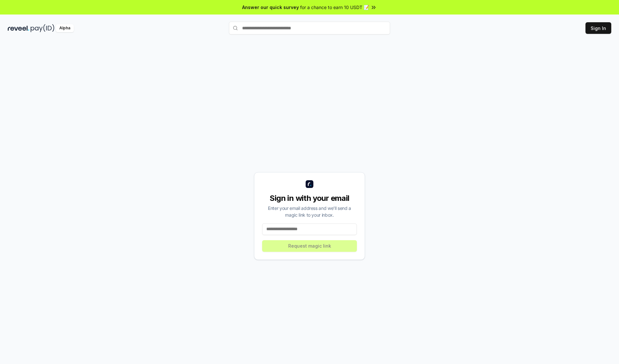  Describe the element at coordinates (598, 28) in the screenshot. I see `button: Sign In` at that location.